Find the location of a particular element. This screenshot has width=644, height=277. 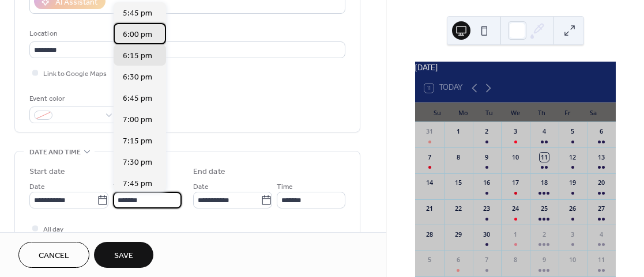

div: 19 is located at coordinates (572, 183).